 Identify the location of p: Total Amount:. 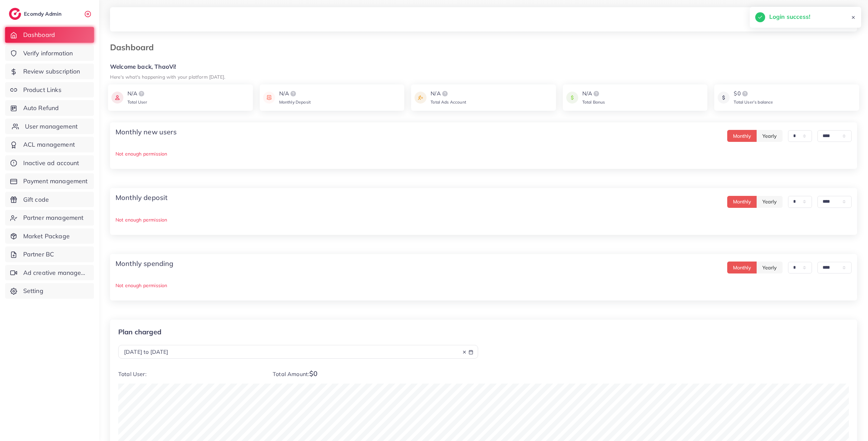
(376, 373).